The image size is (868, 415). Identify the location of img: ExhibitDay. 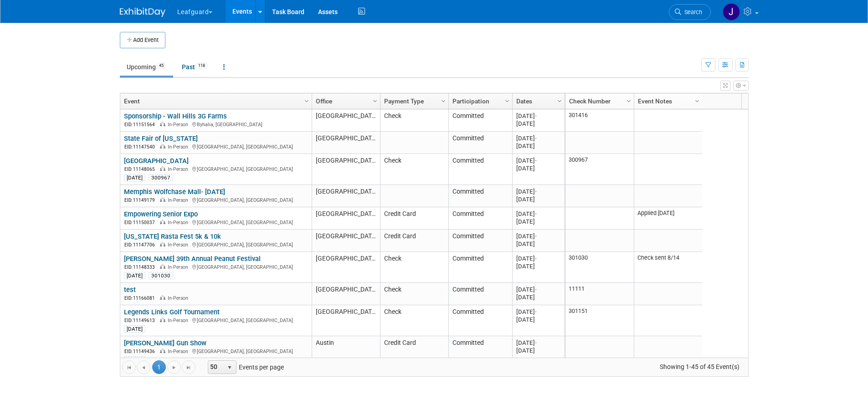
(142, 12).